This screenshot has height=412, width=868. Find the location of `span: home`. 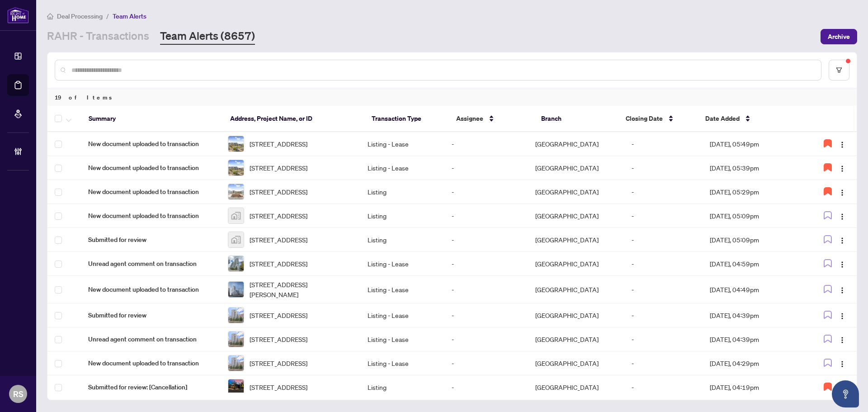

span: home is located at coordinates (50, 16).